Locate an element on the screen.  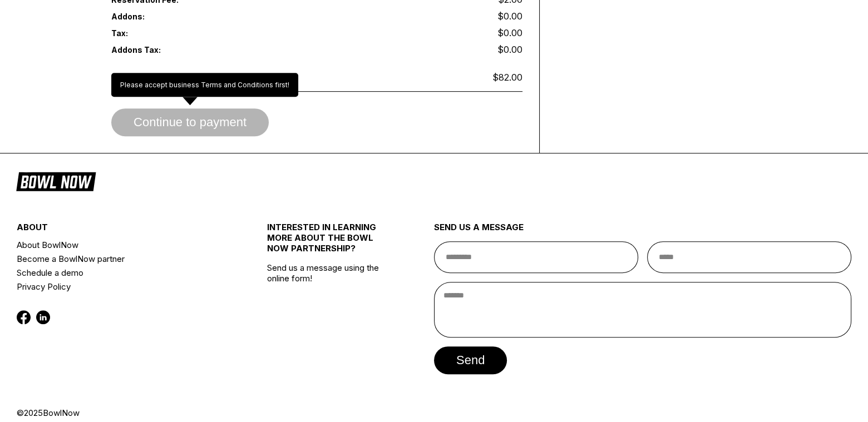
a: Privacy Policy is located at coordinates (121, 286).